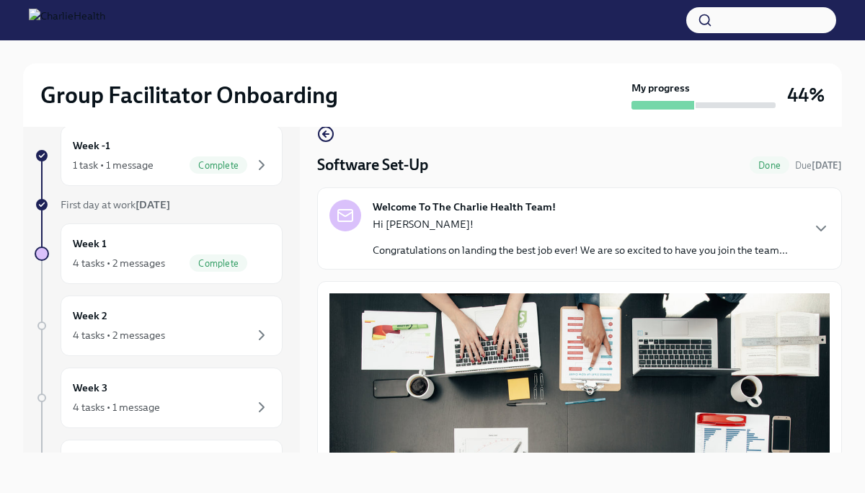  Describe the element at coordinates (189, 95) in the screenshot. I see `h2: Group Facilitator Onboarding` at that location.